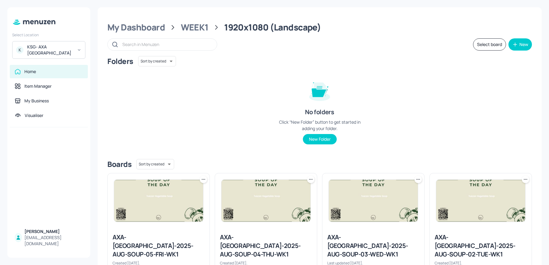 The image size is (549, 265). What do you see at coordinates (119, 164) in the screenshot?
I see `div: Boards` at bounding box center [119, 164].